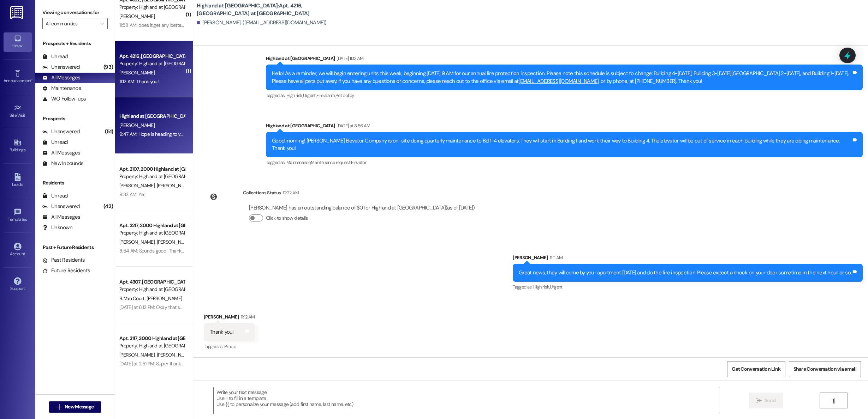  What do you see at coordinates (139, 81) in the screenshot?
I see `div: 11:12 AM: Thank you!` at bounding box center [139, 81].